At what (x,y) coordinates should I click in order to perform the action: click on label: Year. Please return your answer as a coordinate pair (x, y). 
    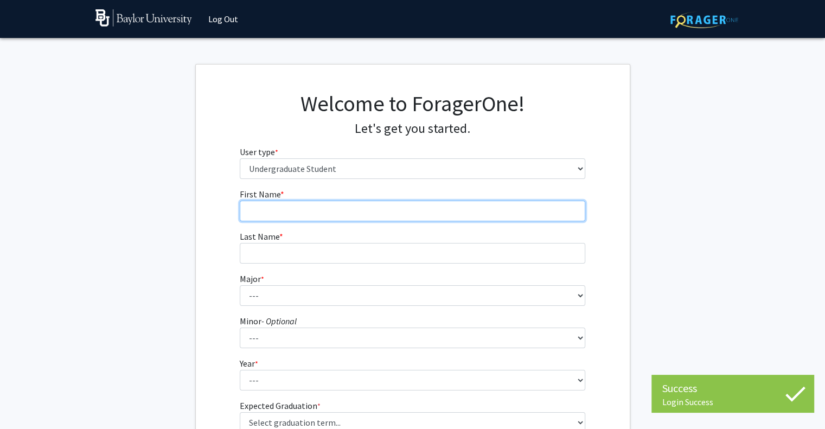
    Looking at the image, I should click on (249, 364).